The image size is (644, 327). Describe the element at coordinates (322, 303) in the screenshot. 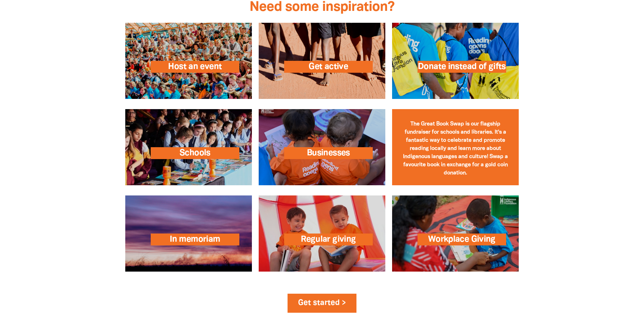

I see `a: Get started >` at that location.